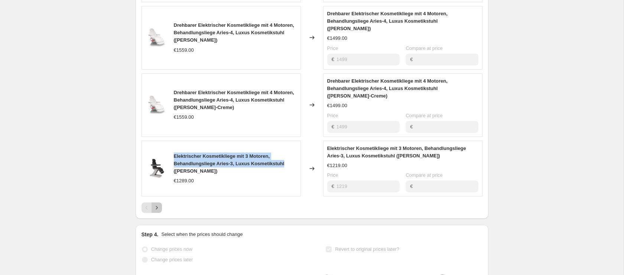 Image resolution: width=624 pixels, height=275 pixels. What do you see at coordinates (152, 207) in the screenshot?
I see `nav: Pagination` at bounding box center [152, 207].